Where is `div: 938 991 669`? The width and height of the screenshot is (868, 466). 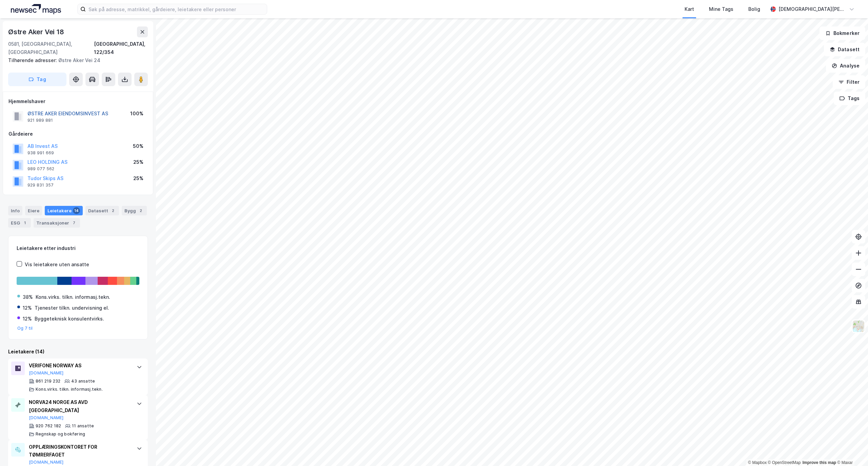
div: 938 991 669 is located at coordinates (41, 153).